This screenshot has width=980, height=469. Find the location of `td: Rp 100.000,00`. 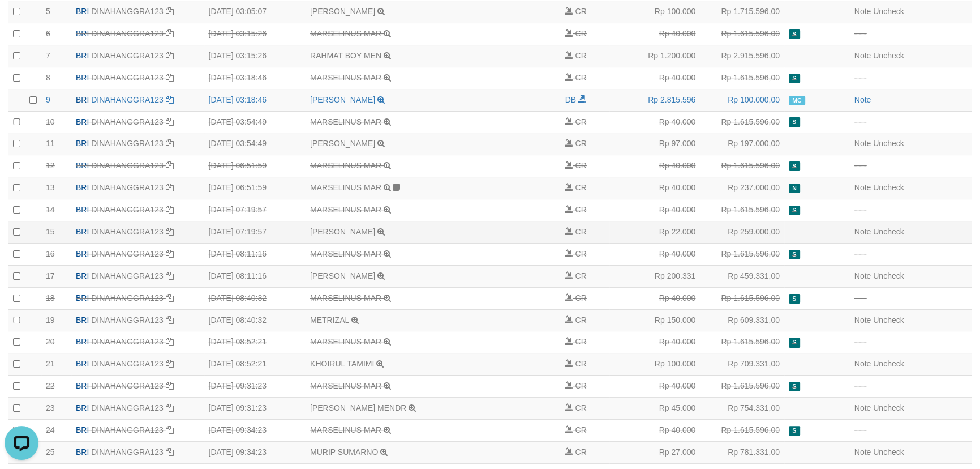

td: Rp 100.000,00 is located at coordinates (742, 99).